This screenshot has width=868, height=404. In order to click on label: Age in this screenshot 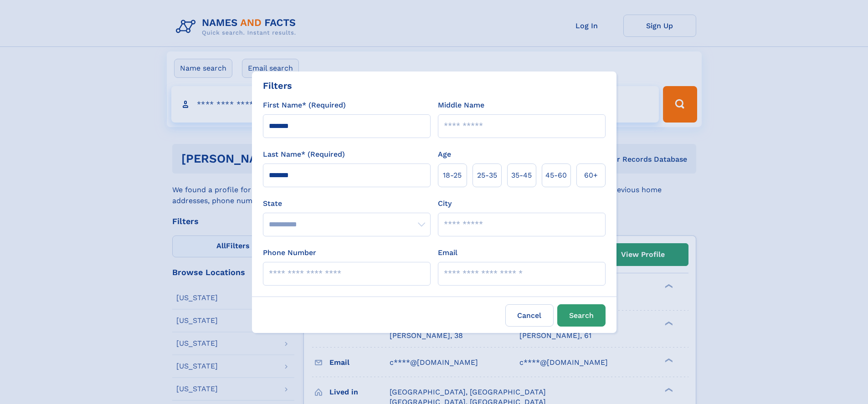, I will do `click(444, 154)`.